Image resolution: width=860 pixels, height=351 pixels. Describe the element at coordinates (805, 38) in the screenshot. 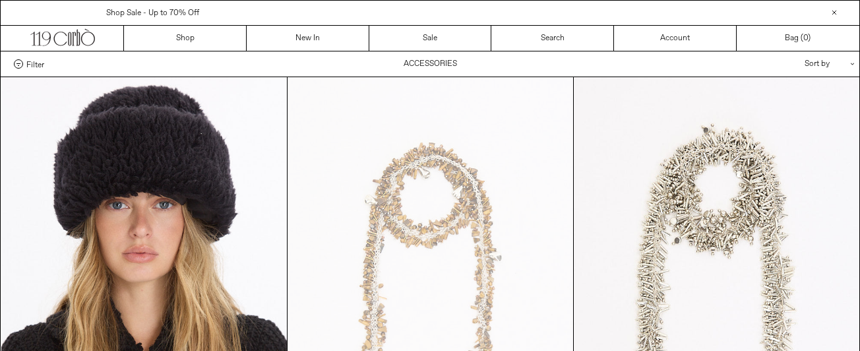

I see `span: 0` at that location.